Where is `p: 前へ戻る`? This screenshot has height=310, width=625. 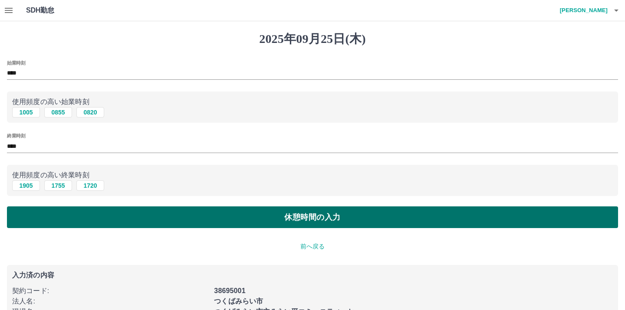
p: 前へ戻る is located at coordinates (312, 246).